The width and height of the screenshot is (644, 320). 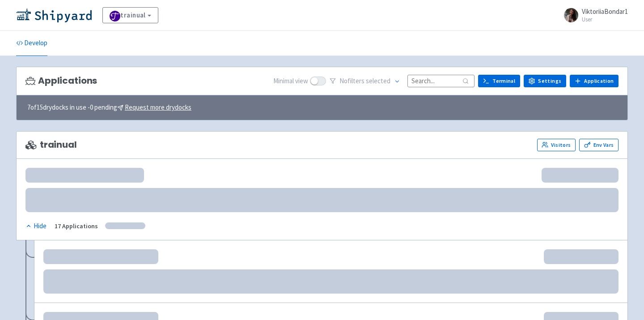 What do you see at coordinates (76, 226) in the screenshot?
I see `div: 17 Applications` at bounding box center [76, 226].